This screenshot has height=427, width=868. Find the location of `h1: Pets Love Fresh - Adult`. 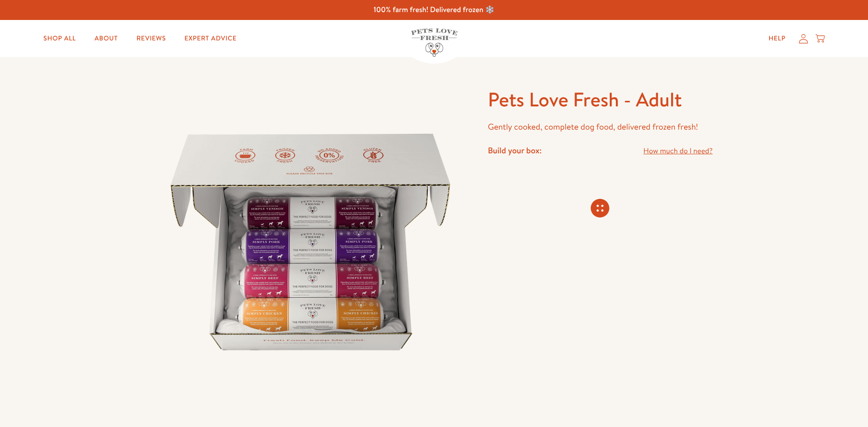

h1: Pets Love Fresh - Adult is located at coordinates (600, 100).